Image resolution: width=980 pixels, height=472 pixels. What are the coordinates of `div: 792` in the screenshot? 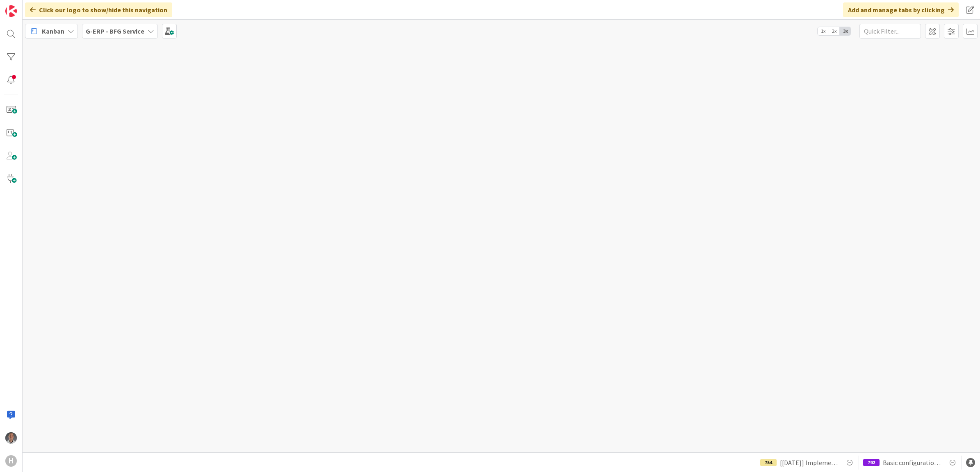 It's located at (872, 463).